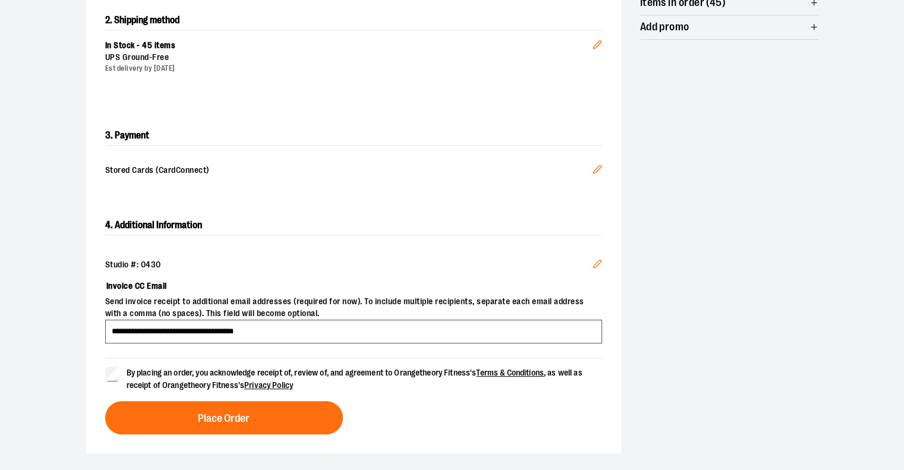 This screenshot has height=470, width=904. I want to click on div: Studio #: 0430, so click(354, 265).